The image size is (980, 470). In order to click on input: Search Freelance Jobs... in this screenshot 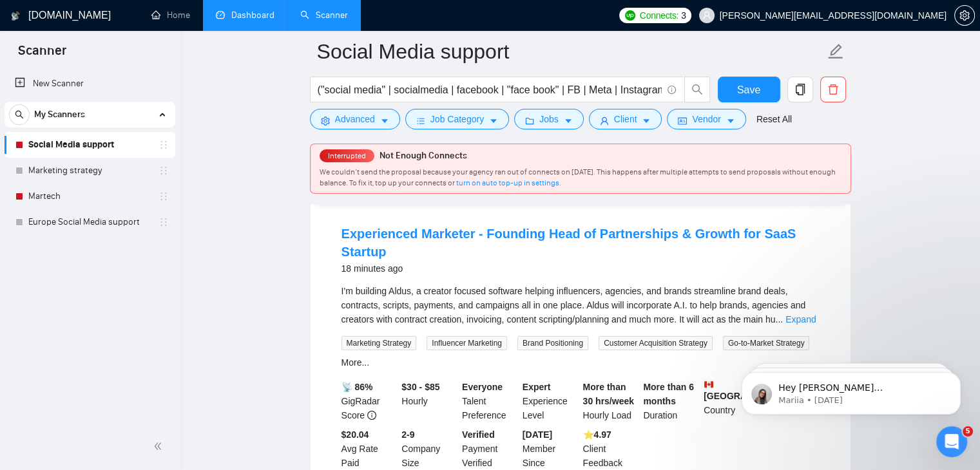, I will do `click(489, 89)`.